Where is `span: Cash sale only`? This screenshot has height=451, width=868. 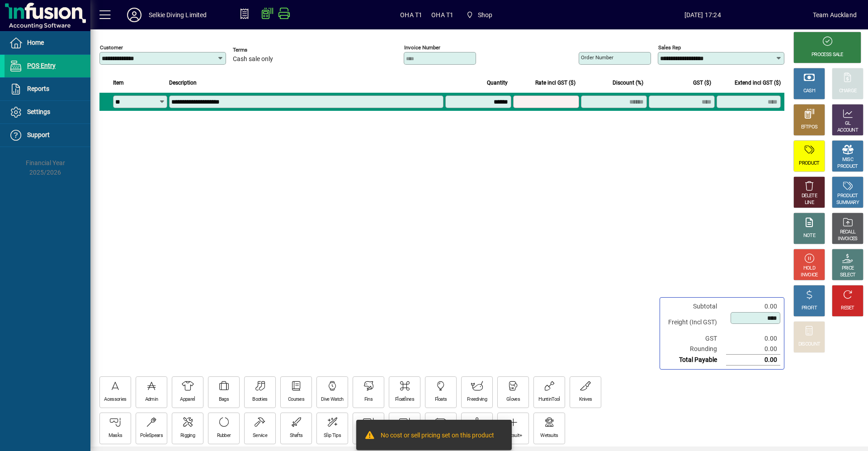 span: Cash sale only is located at coordinates (253, 59).